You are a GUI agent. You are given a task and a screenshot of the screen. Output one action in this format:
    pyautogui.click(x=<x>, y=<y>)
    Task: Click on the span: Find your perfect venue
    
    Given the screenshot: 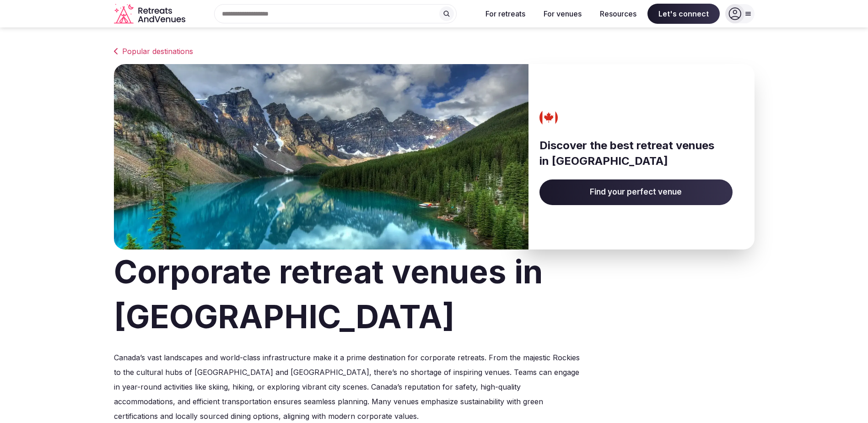 What is the action you would take?
    pyautogui.click(x=636, y=192)
    